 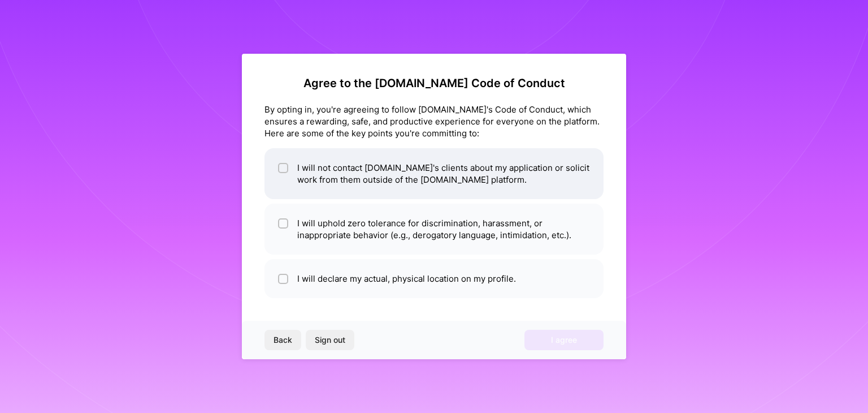 What do you see at coordinates (283, 340) in the screenshot?
I see `button: Back` at bounding box center [283, 340].